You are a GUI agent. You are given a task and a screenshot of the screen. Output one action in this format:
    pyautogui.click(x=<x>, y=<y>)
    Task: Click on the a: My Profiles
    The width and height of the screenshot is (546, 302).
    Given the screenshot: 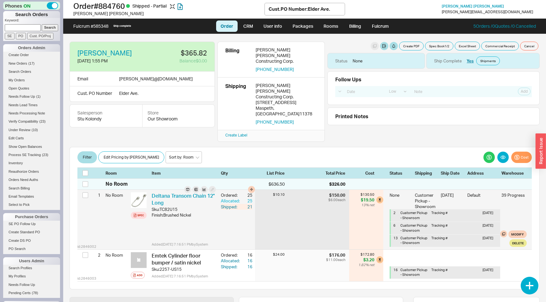 What is the action you would take?
    pyautogui.click(x=32, y=277)
    